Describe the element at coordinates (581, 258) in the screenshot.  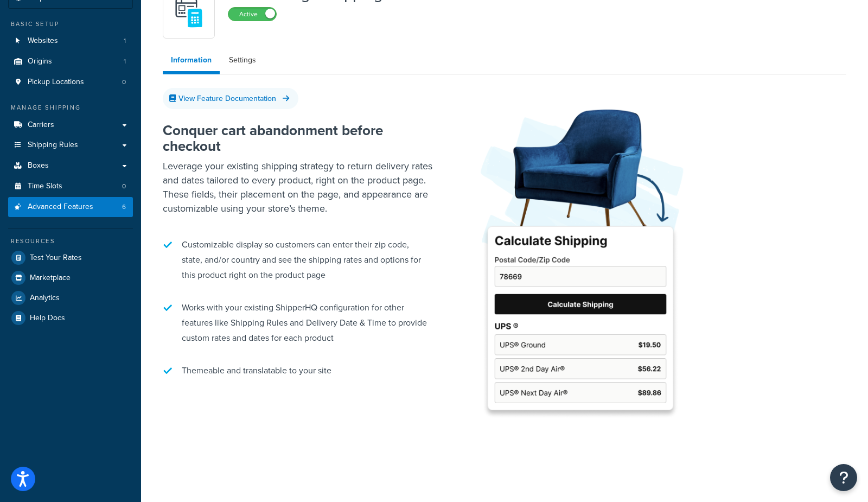
I see `img: Product Page Shipping Calculator` at that location.